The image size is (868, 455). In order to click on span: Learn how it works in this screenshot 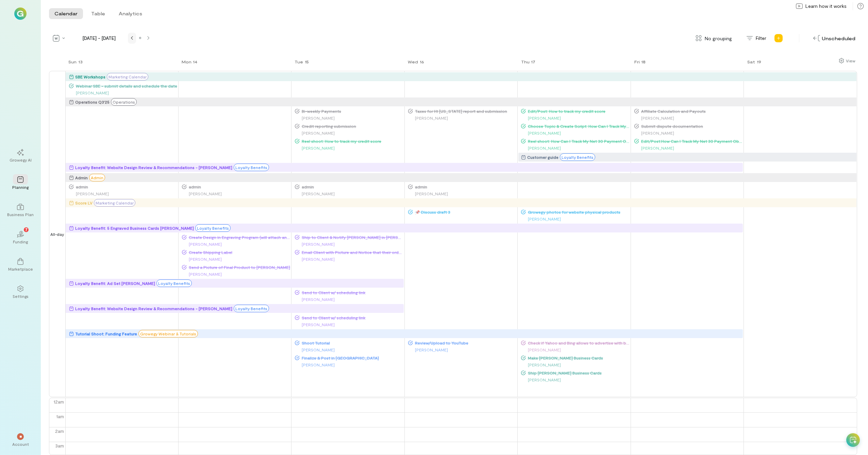, I will do `click(826, 6)`.